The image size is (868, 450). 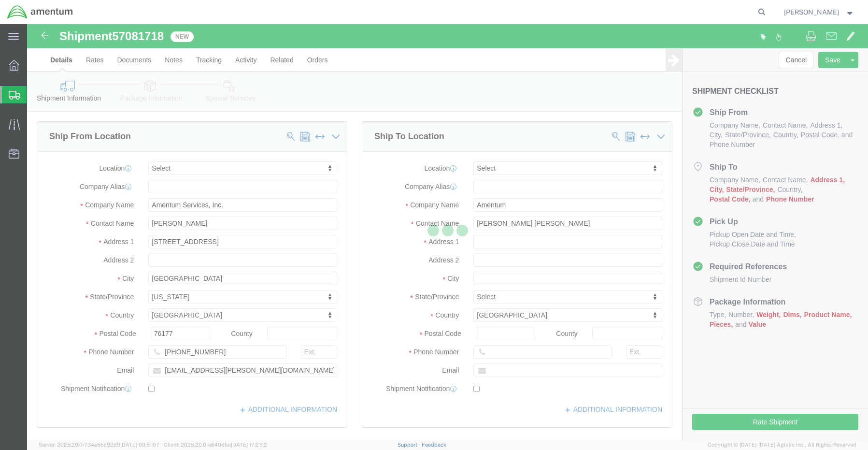 I want to click on span: Client: 2025.20.0-e640dba, so click(x=216, y=444).